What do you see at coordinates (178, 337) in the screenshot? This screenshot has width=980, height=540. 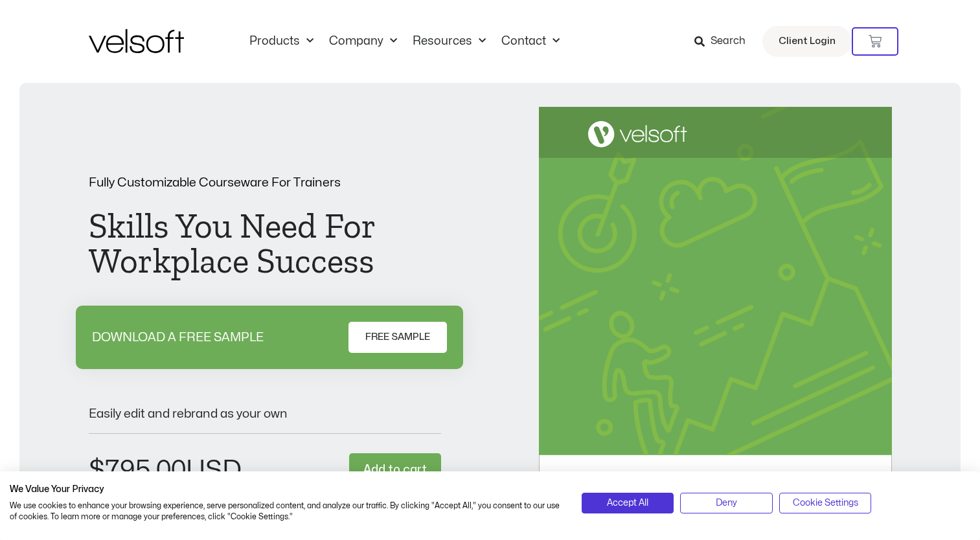 I see `p: DOWNLOAD A FREE SAMPLE` at bounding box center [178, 337].